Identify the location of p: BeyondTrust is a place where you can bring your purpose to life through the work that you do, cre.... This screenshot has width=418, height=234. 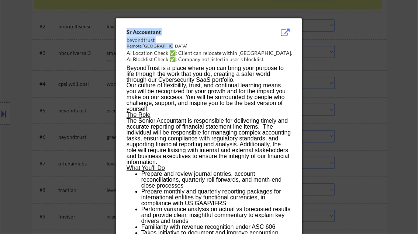
(209, 74).